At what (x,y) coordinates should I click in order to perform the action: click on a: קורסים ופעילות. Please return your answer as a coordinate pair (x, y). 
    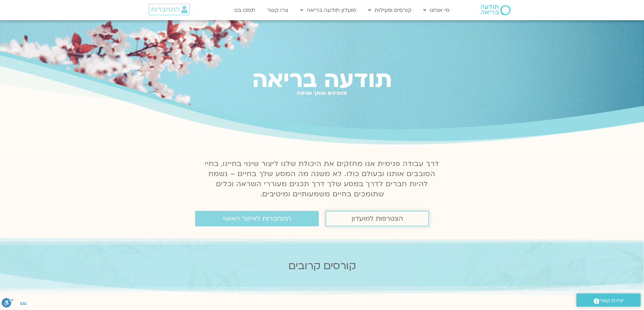
    Looking at the image, I should click on (390, 10).